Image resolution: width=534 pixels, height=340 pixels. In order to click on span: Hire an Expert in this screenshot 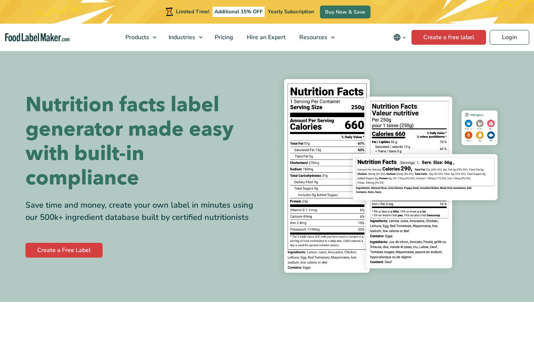, I will do `click(265, 37)`.